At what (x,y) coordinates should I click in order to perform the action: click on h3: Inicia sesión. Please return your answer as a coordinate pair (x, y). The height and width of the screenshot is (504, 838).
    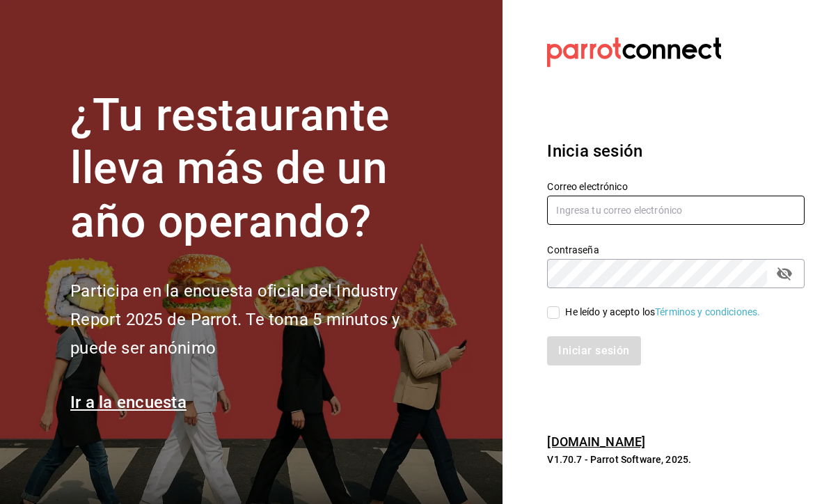
    Looking at the image, I should click on (675, 151).